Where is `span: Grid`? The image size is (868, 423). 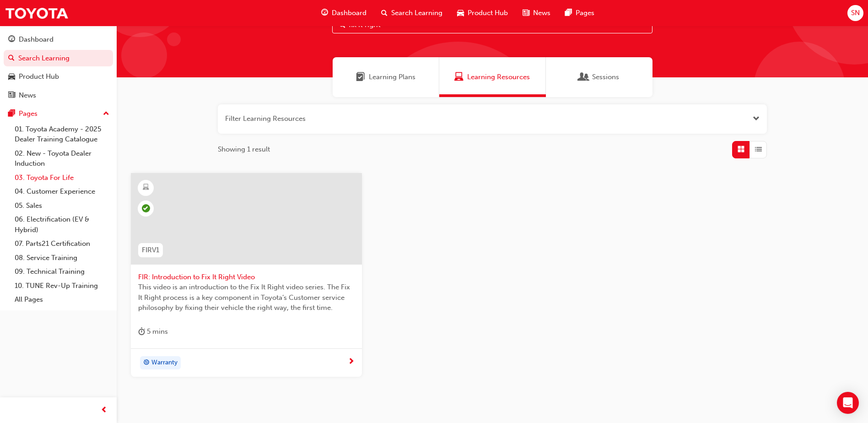
span: Grid is located at coordinates (741, 149).